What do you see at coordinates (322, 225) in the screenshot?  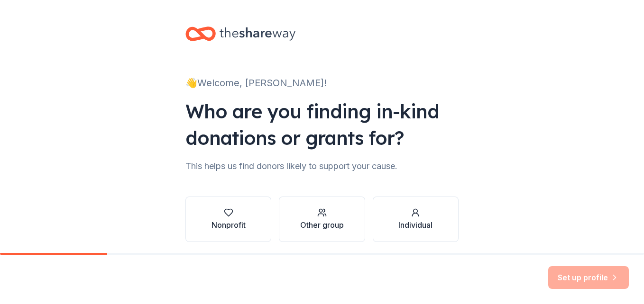 I see `div: Other group` at bounding box center [322, 225].